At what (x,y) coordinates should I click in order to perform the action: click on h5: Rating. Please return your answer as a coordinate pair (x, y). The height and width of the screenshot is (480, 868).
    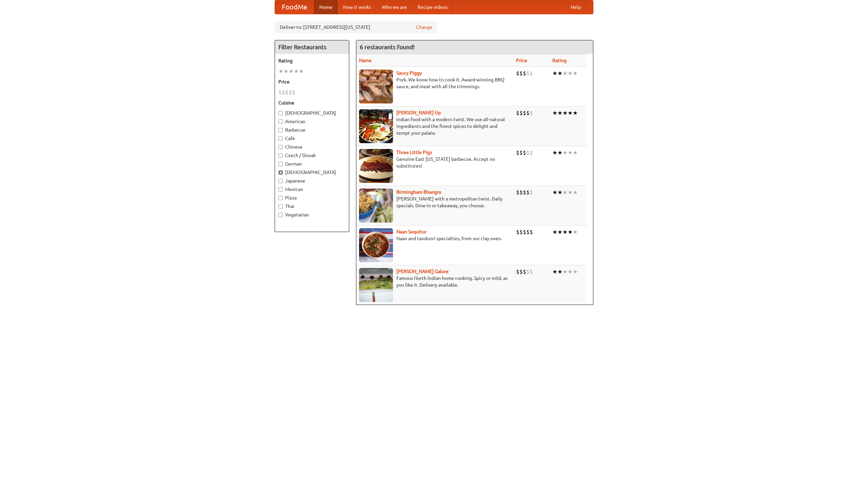
    Looking at the image, I should click on (312, 61).